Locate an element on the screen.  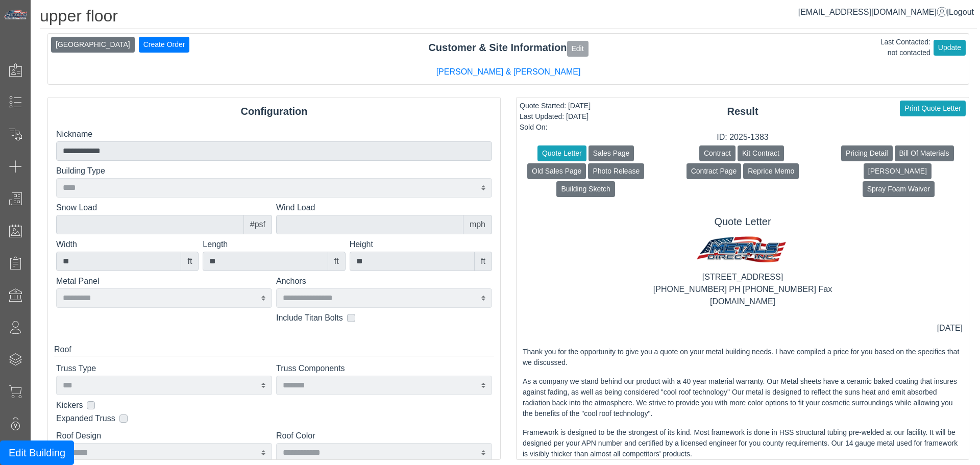
label: Roof Color is located at coordinates (384, 435).